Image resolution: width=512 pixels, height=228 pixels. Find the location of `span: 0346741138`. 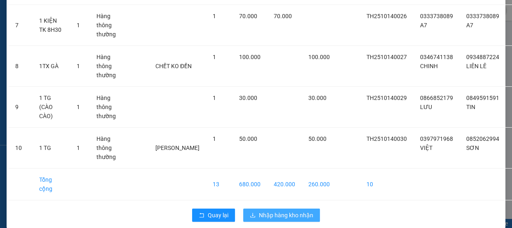

span: 0346741138 is located at coordinates (437, 57).